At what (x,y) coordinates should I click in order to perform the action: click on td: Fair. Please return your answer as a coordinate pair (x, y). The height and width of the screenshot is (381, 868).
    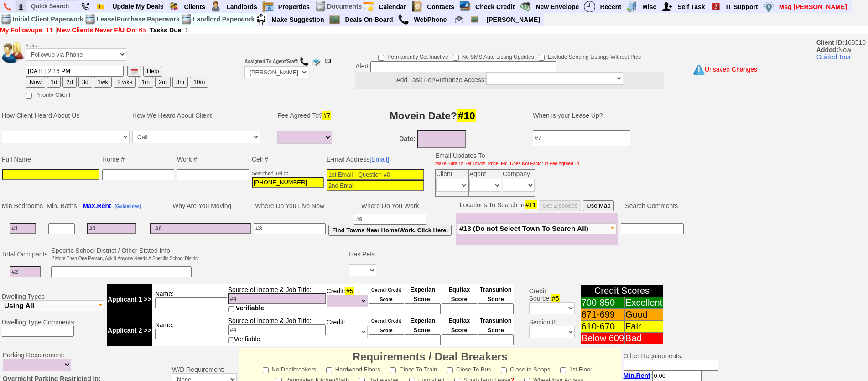
    Looking at the image, I should click on (644, 327).